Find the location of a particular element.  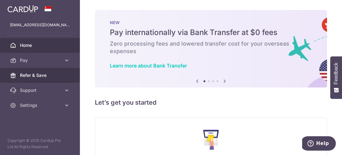

a: Learn more about Bank Transfer is located at coordinates (148, 65).